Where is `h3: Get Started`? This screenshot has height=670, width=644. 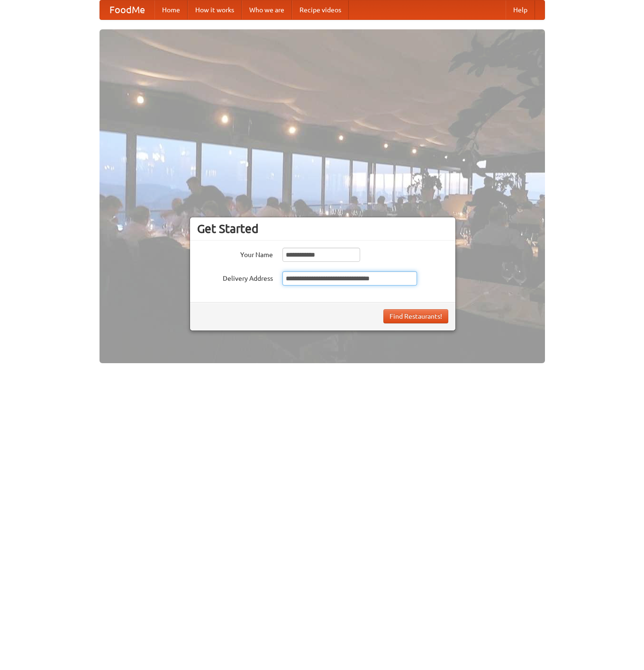
h3: Get Started is located at coordinates (323, 229).